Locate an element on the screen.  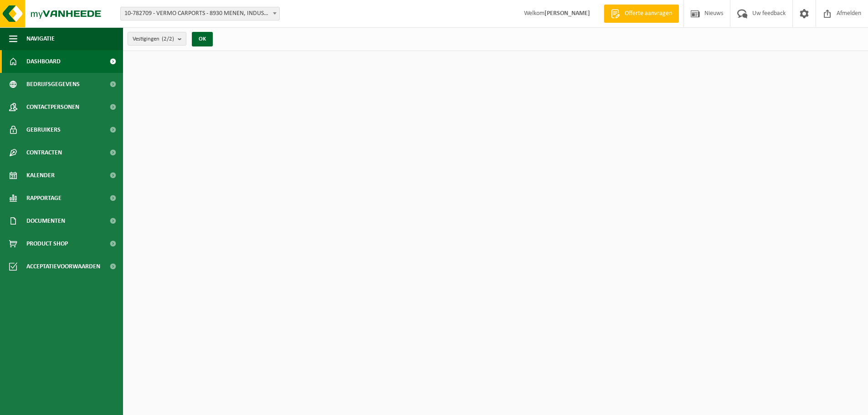
span: Vestigingen is located at coordinates (153, 39).